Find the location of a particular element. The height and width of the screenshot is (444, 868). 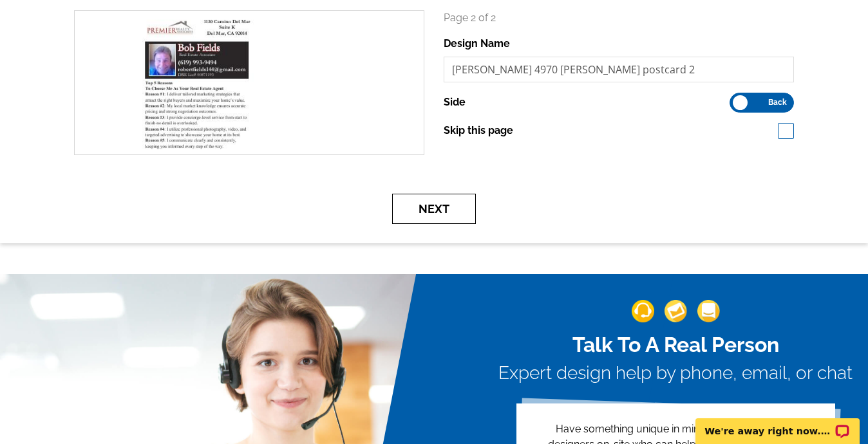

img: support-img-1.png is located at coordinates (642, 311).